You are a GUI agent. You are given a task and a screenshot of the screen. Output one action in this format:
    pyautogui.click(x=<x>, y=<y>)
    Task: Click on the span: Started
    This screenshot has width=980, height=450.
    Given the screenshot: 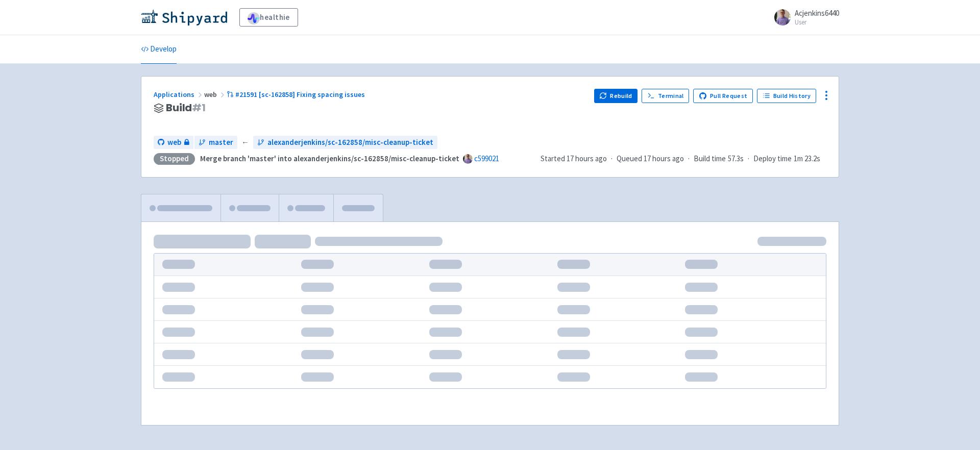 What is the action you would take?
    pyautogui.click(x=573, y=158)
    